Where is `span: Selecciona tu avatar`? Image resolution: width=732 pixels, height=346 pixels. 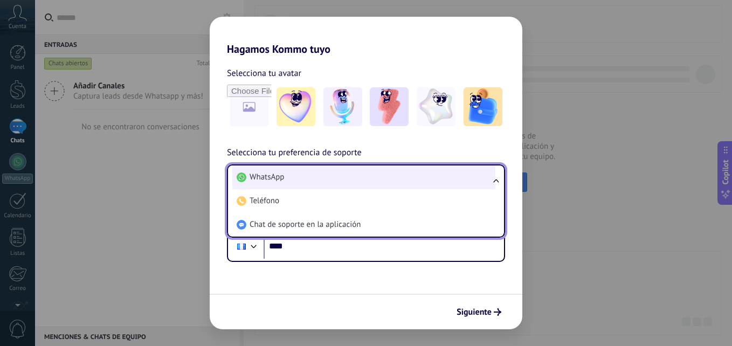 span: Selecciona tu avatar is located at coordinates (264, 73).